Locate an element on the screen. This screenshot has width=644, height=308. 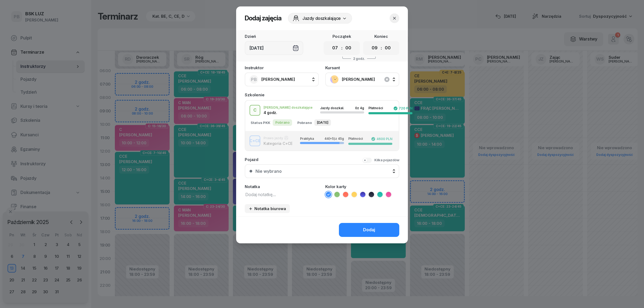
div: Dodaj is located at coordinates (369, 230).